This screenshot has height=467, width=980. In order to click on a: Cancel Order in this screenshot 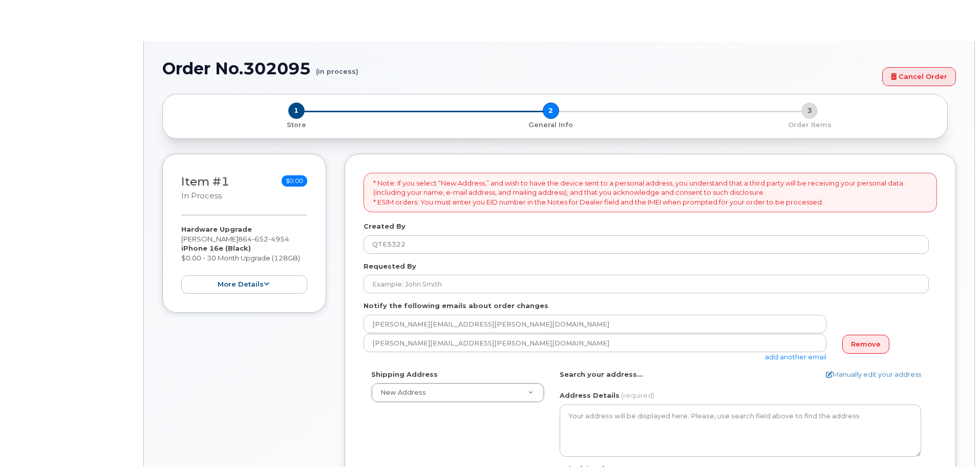, I will do `click(920, 76)`.